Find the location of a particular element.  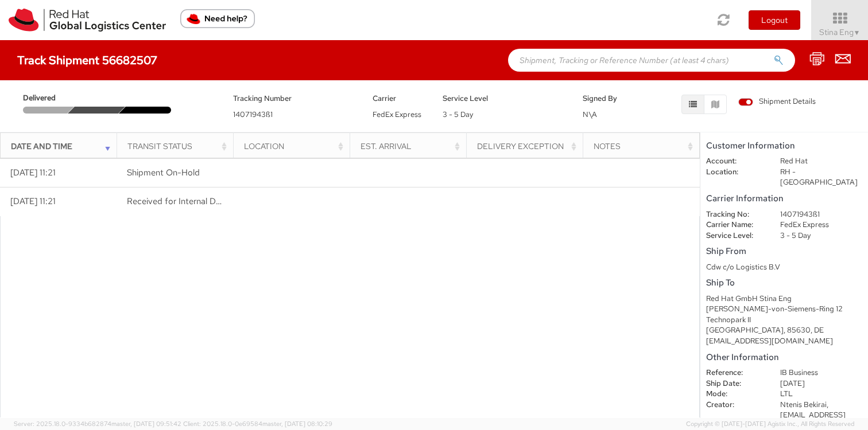

span: N\A is located at coordinates (590, 114).